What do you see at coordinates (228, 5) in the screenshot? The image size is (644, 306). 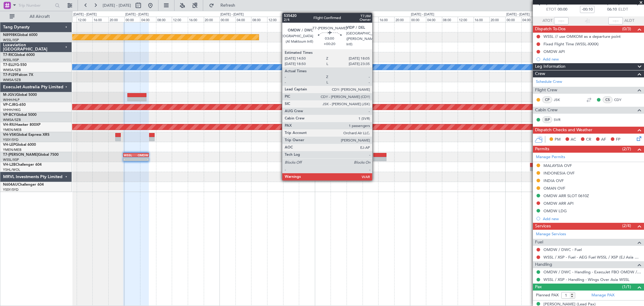 I see `span: Refresh` at bounding box center [228, 5].